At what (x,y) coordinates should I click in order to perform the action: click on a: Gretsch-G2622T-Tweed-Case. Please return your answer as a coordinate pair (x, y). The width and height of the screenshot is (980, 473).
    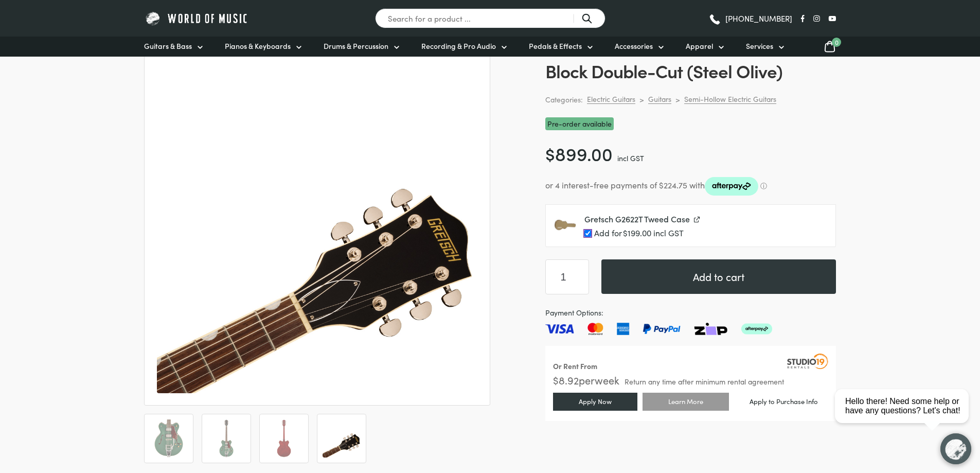
    Looking at the image, I should click on (565, 224).